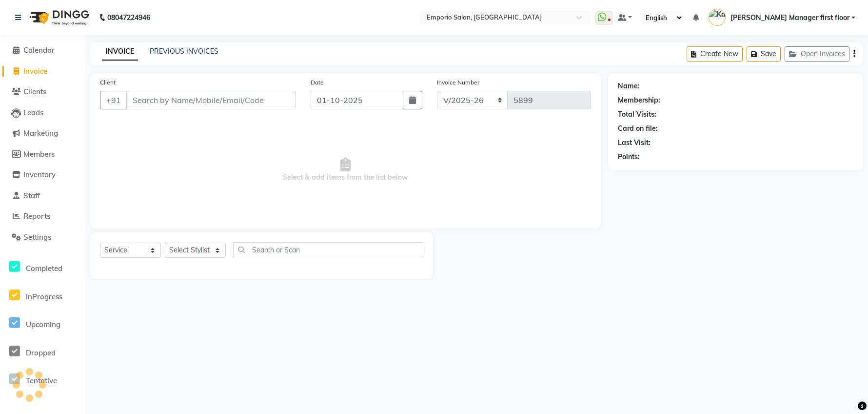 The height and width of the screenshot is (414, 868). What do you see at coordinates (42, 71) in the screenshot?
I see `a: Invoice` at bounding box center [42, 71].